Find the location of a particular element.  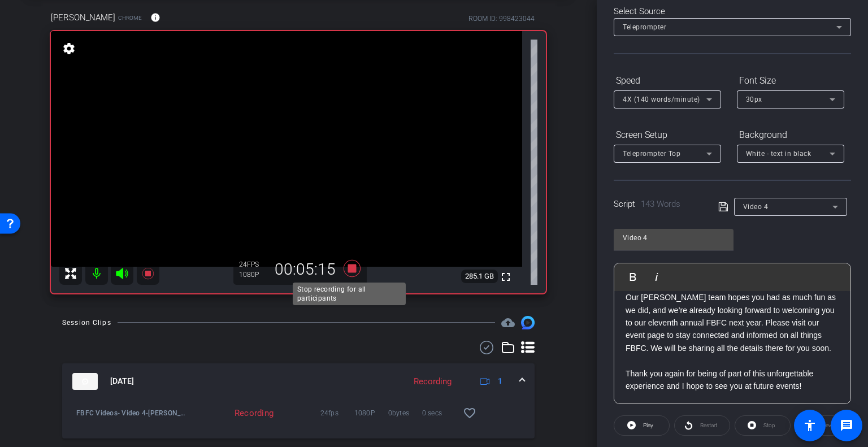

mat-icon: message is located at coordinates (847, 426).